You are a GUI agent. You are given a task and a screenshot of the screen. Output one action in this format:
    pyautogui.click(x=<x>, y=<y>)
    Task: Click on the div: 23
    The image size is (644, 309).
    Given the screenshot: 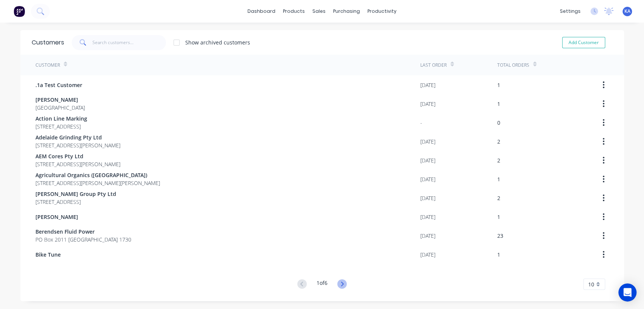 What is the action you would take?
    pyautogui.click(x=501, y=235)
    